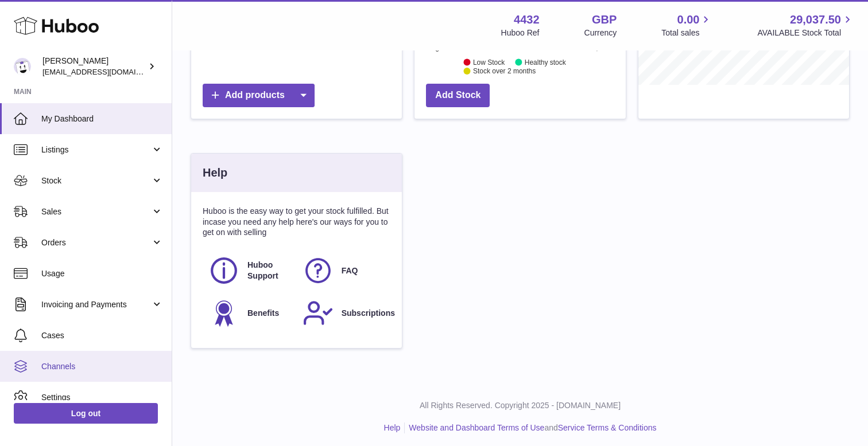 The height and width of the screenshot is (446, 868). Describe the element at coordinates (392, 428) in the screenshot. I see `a: Help` at that location.